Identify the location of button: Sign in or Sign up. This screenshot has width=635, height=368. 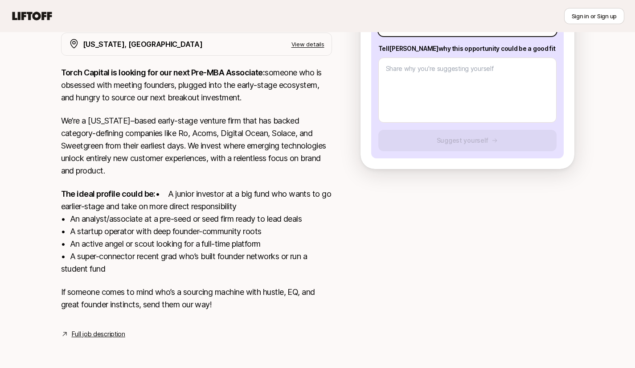
(594, 16).